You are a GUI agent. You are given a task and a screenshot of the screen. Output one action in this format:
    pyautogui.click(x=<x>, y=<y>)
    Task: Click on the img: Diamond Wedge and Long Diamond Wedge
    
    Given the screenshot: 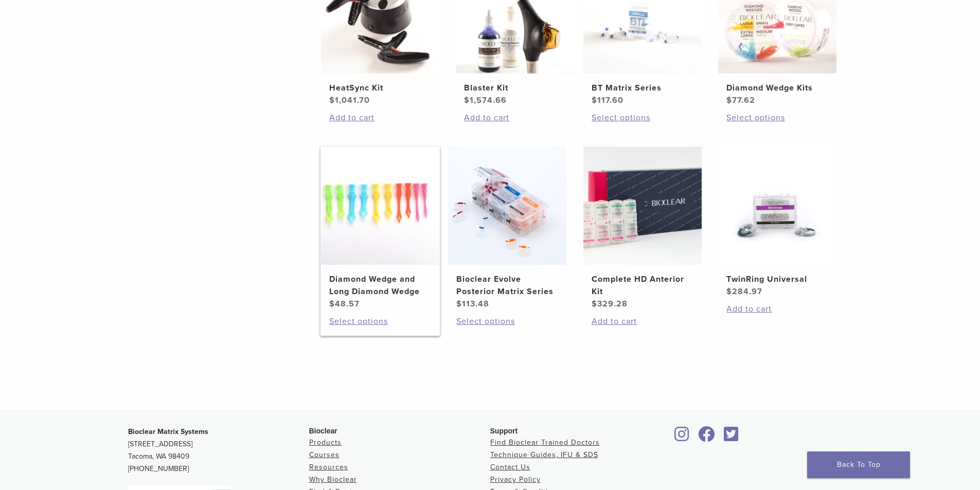 What is the action you would take?
    pyautogui.click(x=380, y=206)
    